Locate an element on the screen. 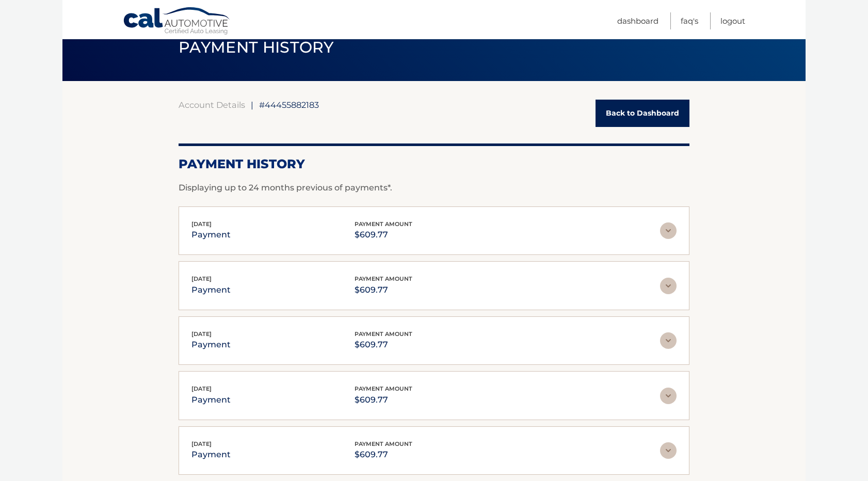 The width and height of the screenshot is (868, 481). a: Dashboard is located at coordinates (638, 20).